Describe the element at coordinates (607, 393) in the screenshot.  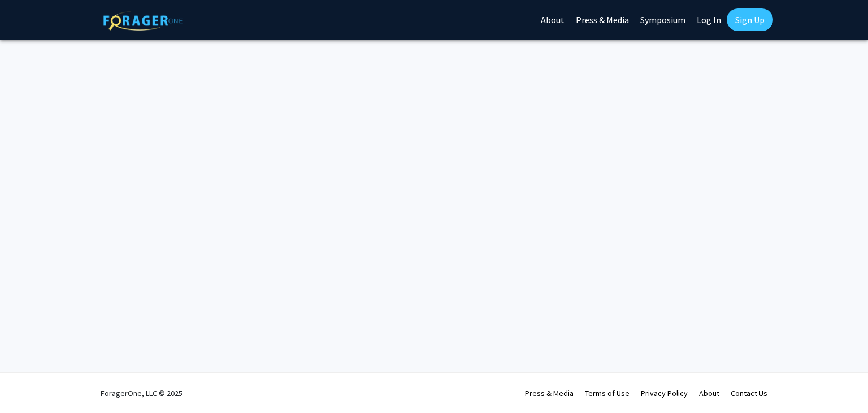
I see `a: Terms of Use` at that location.